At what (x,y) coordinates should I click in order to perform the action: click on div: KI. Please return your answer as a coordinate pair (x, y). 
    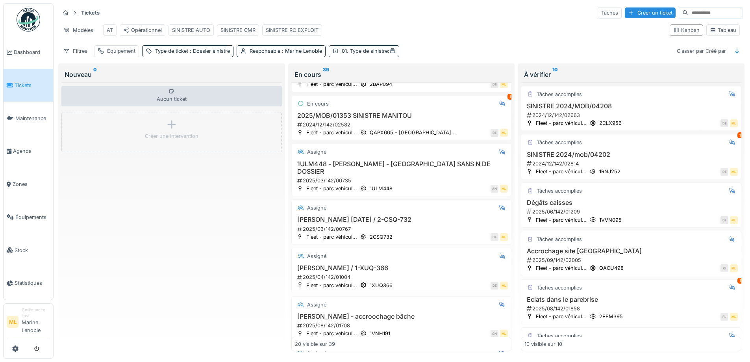
    Looking at the image, I should click on (724, 268).